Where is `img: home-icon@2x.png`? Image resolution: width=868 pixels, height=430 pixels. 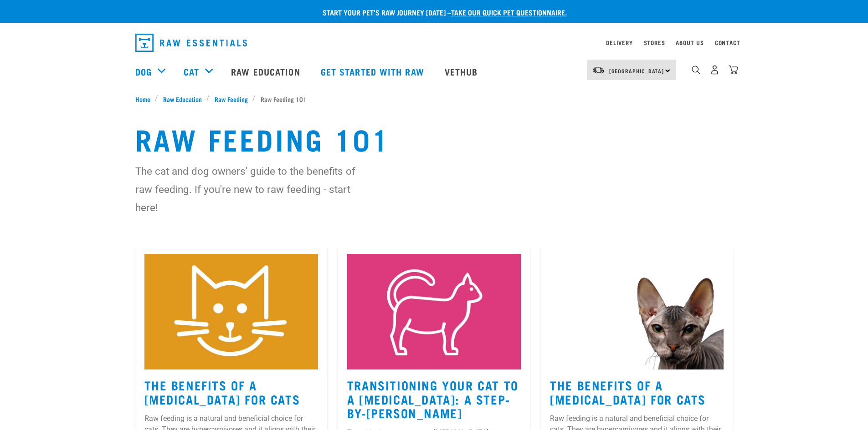 img: home-icon@2x.png is located at coordinates (733, 70).